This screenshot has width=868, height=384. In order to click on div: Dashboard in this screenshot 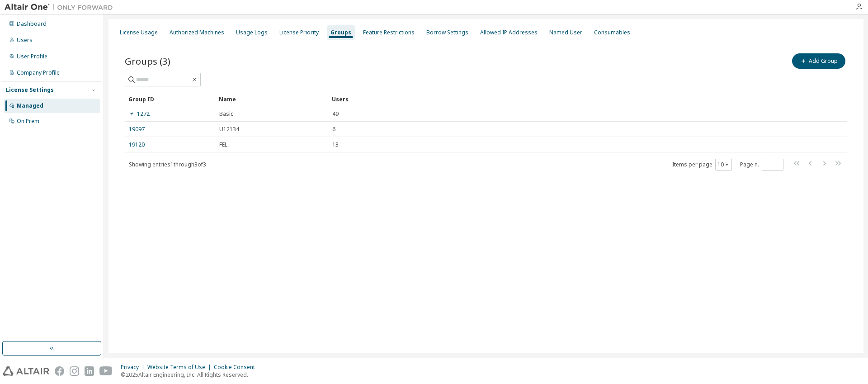, I will do `click(32, 24)`.